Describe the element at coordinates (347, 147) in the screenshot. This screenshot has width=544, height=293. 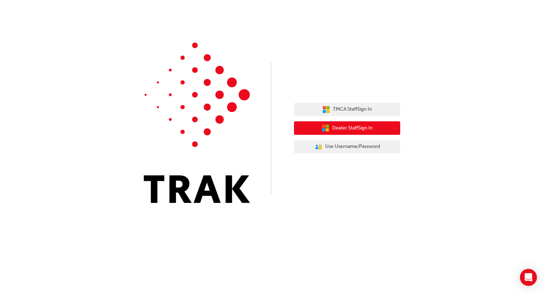
I see `button: Use Username/Password` at that location.